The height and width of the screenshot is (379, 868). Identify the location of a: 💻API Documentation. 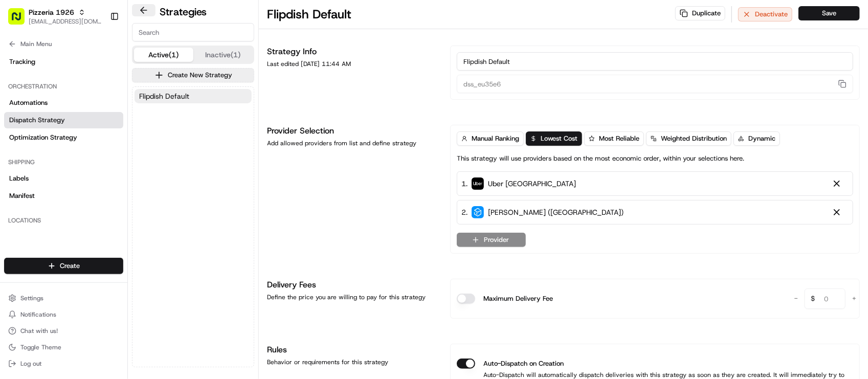
(125, 154).